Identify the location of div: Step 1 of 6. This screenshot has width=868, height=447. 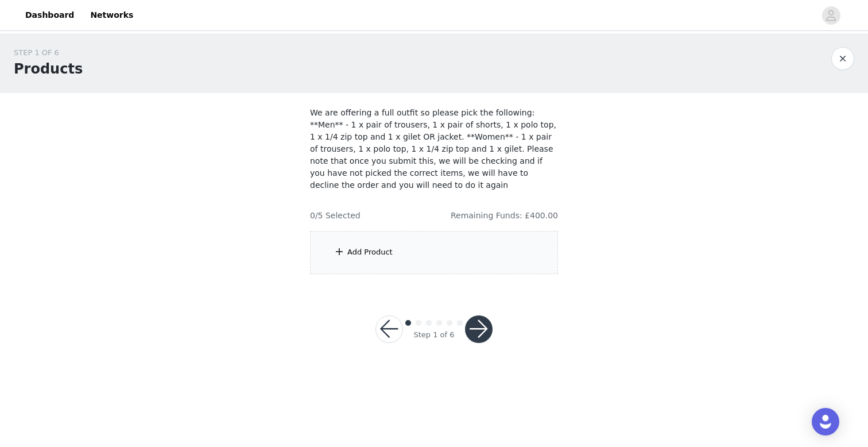
(434, 335).